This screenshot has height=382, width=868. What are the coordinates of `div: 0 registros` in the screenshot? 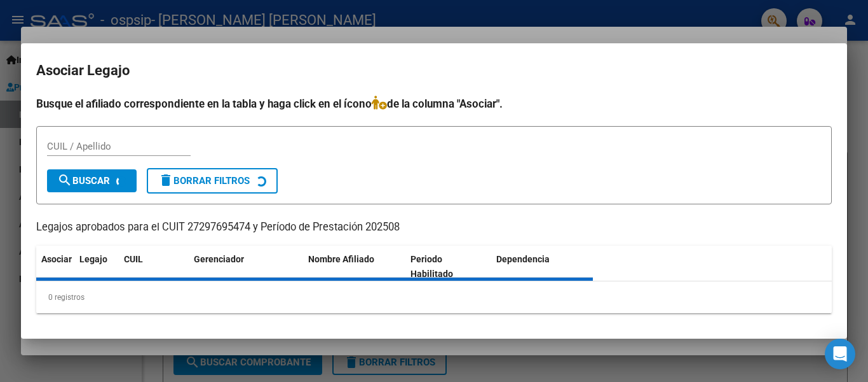 It's located at (434, 297).